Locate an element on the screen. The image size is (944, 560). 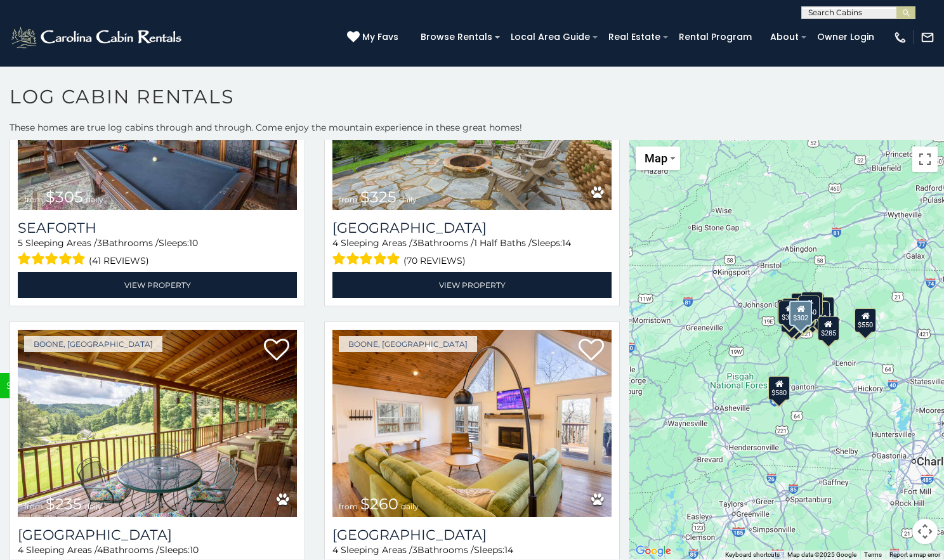
span: $235 is located at coordinates (63, 504).